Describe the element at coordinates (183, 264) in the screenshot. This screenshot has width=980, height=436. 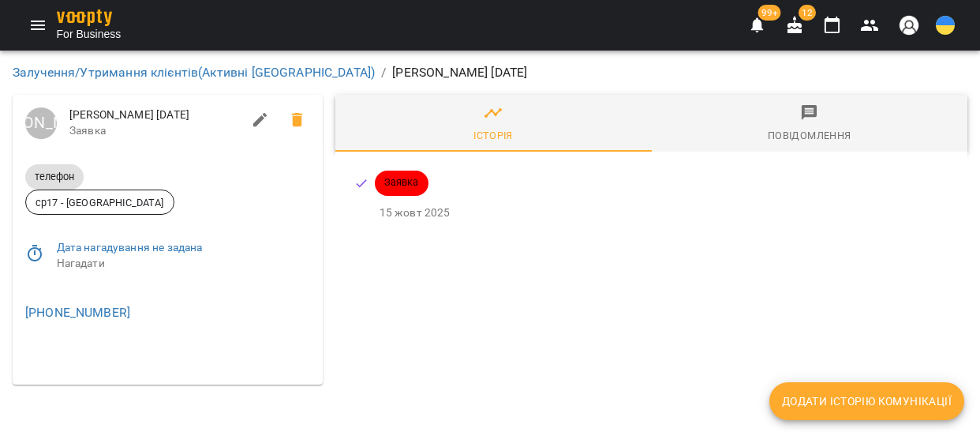
I see `span: Нагадати` at that location.